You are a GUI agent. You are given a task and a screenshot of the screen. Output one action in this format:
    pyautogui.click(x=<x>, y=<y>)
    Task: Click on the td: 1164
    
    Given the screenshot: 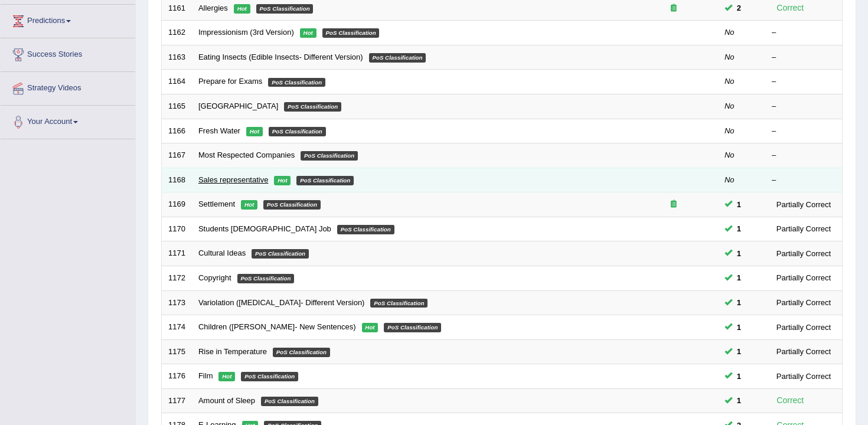 What is the action you would take?
    pyautogui.click(x=177, y=82)
    